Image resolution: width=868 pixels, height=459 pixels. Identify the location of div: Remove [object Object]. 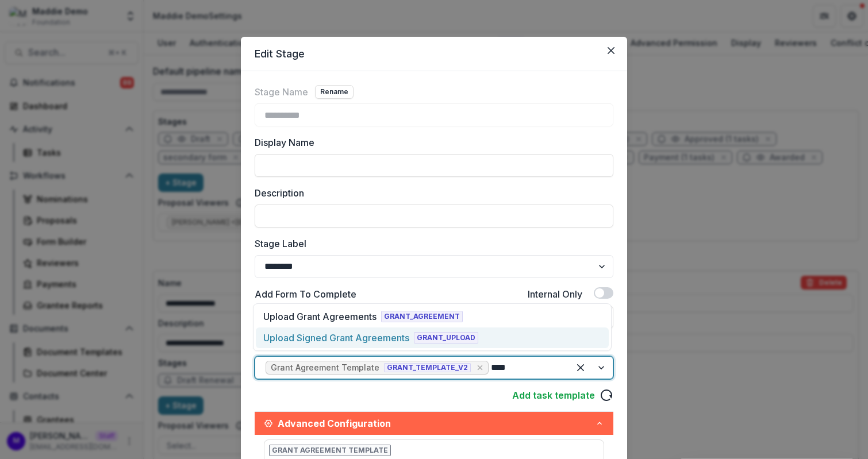
(480, 368).